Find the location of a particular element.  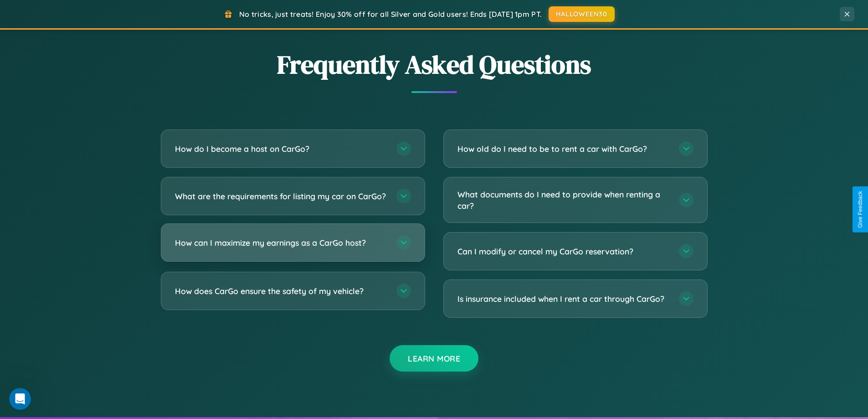

h2: Frequently Asked Questions is located at coordinates (434, 65).